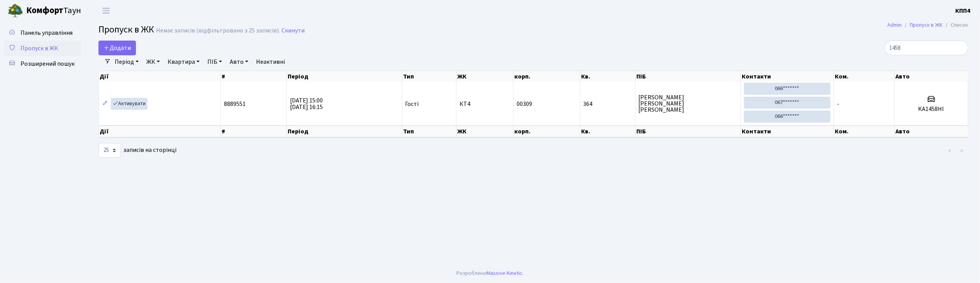  Describe the element at coordinates (932, 109) in the screenshot. I see `h5: KA1458HI` at that location.